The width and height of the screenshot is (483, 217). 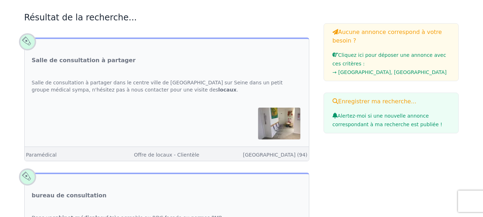 I want to click on img: Salle de consultation à partager, so click(x=279, y=123).